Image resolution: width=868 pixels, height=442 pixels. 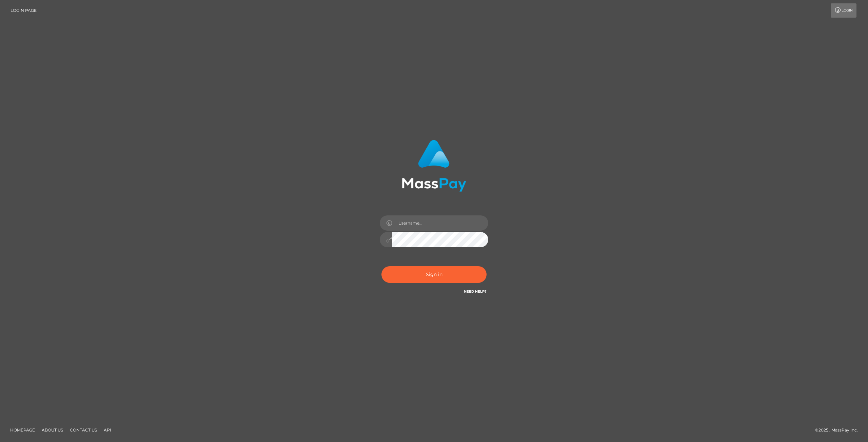 What do you see at coordinates (22, 430) in the screenshot?
I see `a: Homepage` at bounding box center [22, 430].